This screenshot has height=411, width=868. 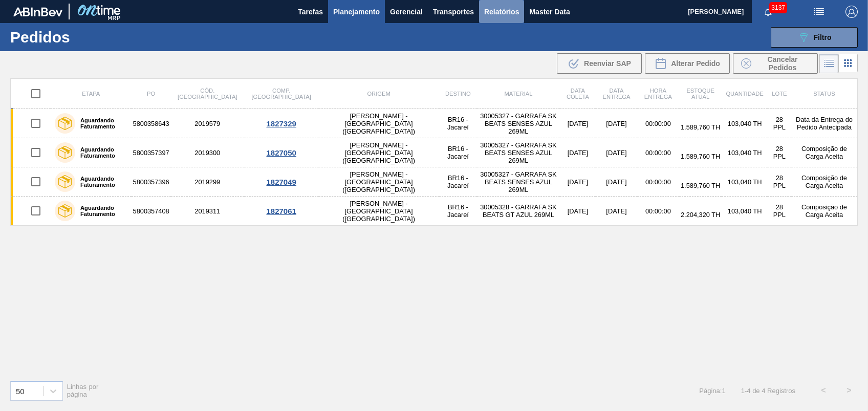 What do you see at coordinates (85, 37) in the screenshot?
I see `h1: Pedidos` at bounding box center [85, 37].